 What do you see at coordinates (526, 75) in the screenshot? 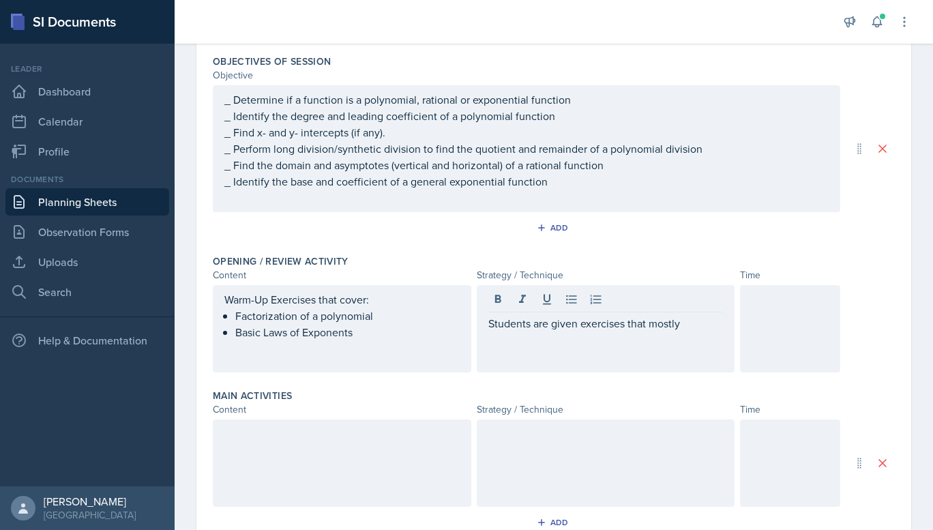
I see `div: Objective` at bounding box center [526, 75].